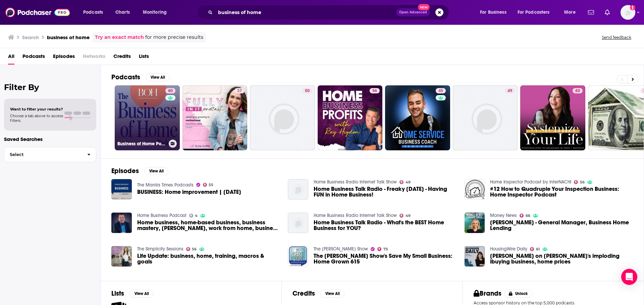 The height and width of the screenshot is (305, 644). What do you see at coordinates (140, 171) in the screenshot?
I see `a: EpisodesView All` at bounding box center [140, 171].